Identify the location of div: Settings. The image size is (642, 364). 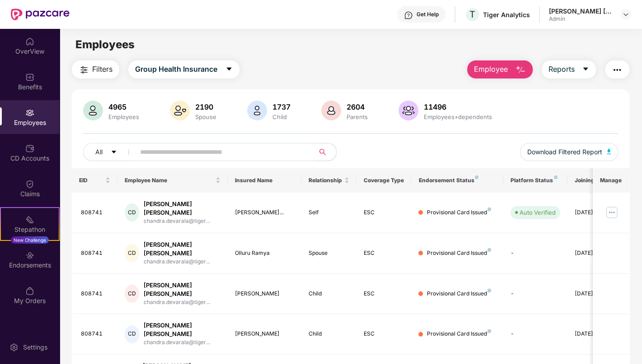
(35, 348).